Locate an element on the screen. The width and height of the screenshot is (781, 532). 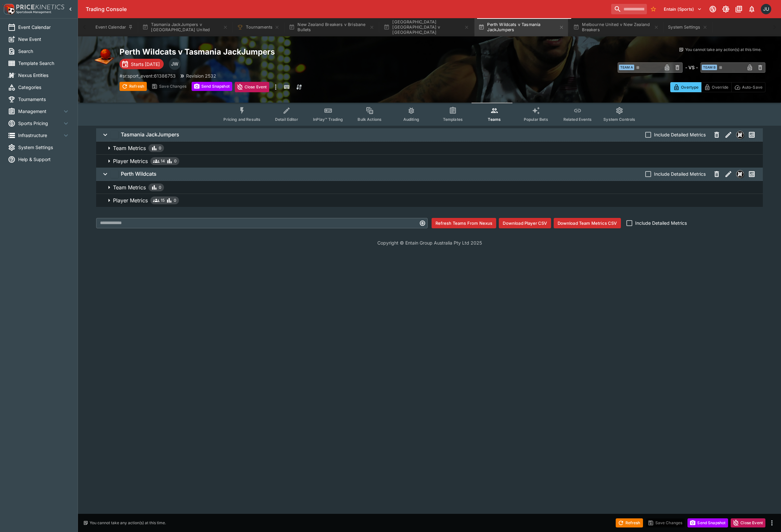
button: Event Calendar is located at coordinates (114, 27).